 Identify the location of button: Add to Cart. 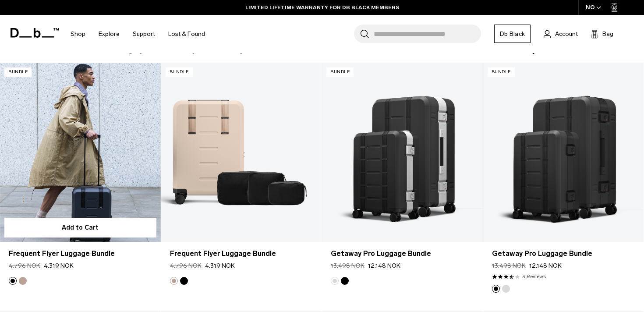
(80, 227).